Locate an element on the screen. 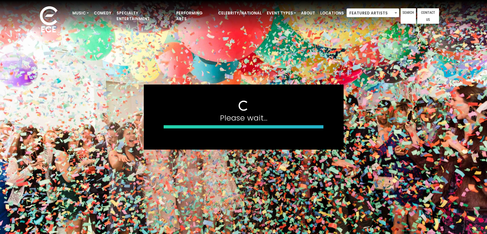 The width and height of the screenshot is (487, 234). span: Featured Artists is located at coordinates (373, 13).